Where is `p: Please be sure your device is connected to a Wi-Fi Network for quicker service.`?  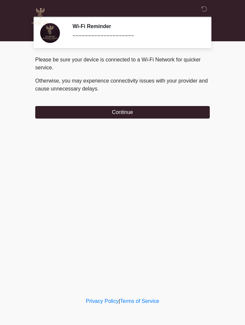
p: Please be sure your device is connected to a Wi-Fi Network for quicker service. is located at coordinates (123, 64).